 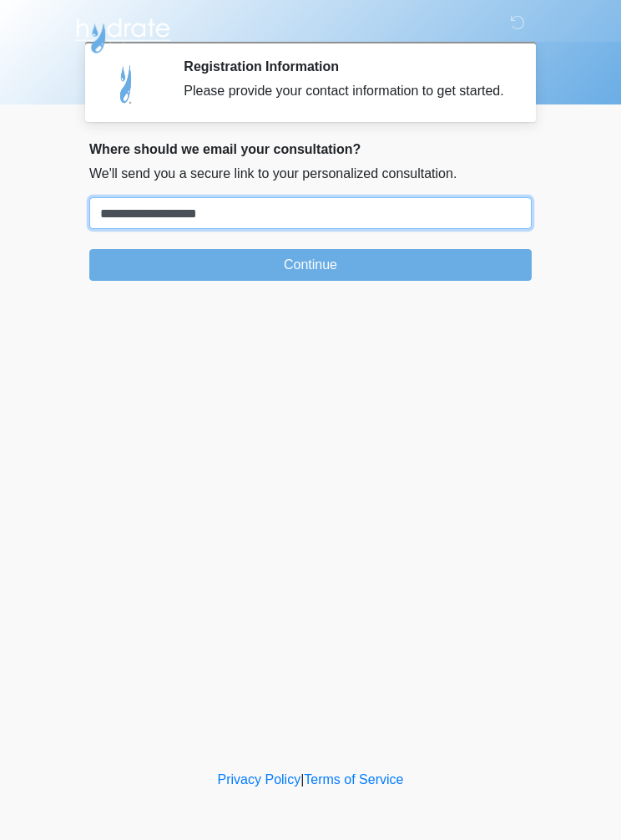 I want to click on a: Terms of Service, so click(x=354, y=778).